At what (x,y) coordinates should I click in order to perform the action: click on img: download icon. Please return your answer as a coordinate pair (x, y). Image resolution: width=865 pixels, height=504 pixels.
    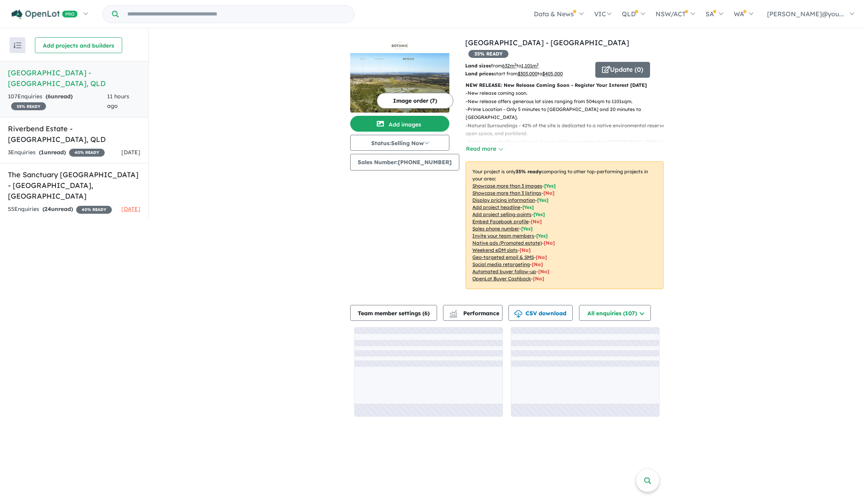
    Looking at the image, I should click on (518, 314).